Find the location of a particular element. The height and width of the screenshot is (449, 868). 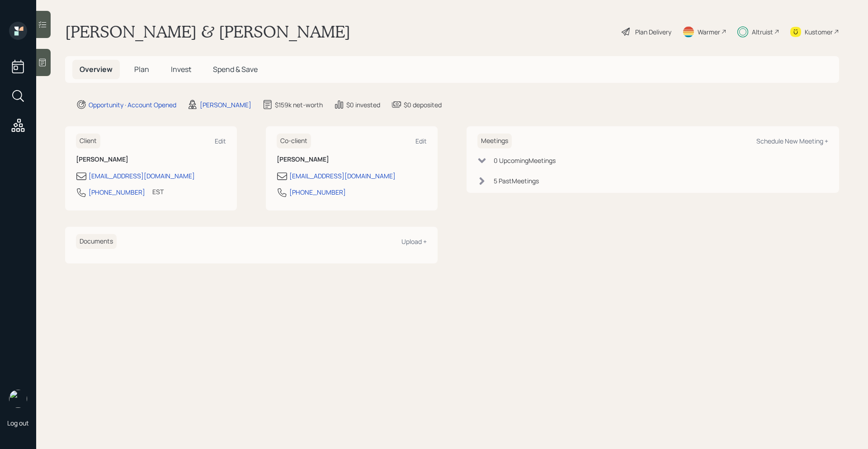

div: Opportunity · Account Opened is located at coordinates (133, 105).